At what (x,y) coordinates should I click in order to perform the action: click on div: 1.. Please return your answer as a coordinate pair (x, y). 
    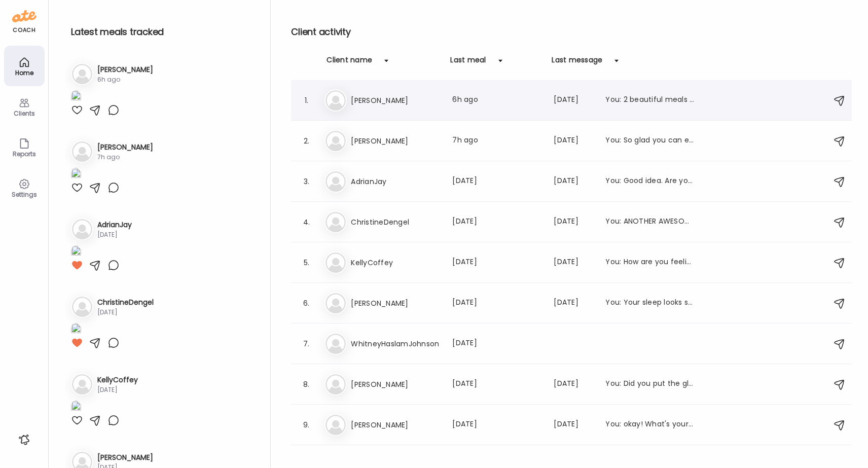
    Looking at the image, I should click on (307, 100).